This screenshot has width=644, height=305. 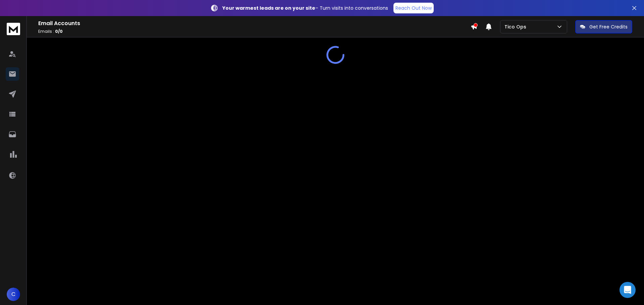 What do you see at coordinates (628, 290) in the screenshot?
I see `div: Open Intercom Messenger` at bounding box center [628, 290].